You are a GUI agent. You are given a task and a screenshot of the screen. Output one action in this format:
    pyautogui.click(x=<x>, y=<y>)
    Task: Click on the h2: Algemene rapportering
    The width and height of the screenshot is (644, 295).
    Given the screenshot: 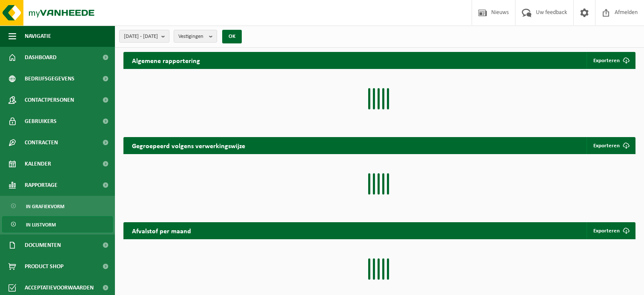 What is the action you would take?
    pyautogui.click(x=166, y=61)
    